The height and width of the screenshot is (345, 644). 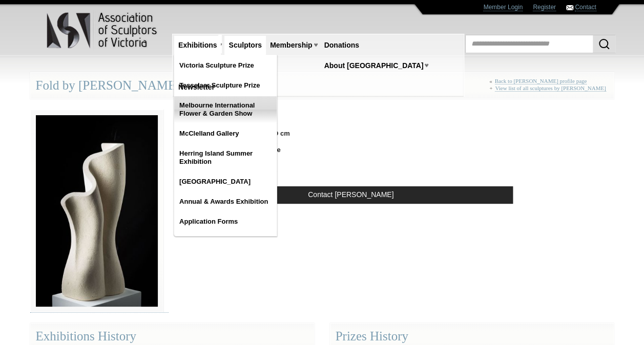 What do you see at coordinates (197, 45) in the screenshot?
I see `a: Exhibitions` at bounding box center [197, 45].